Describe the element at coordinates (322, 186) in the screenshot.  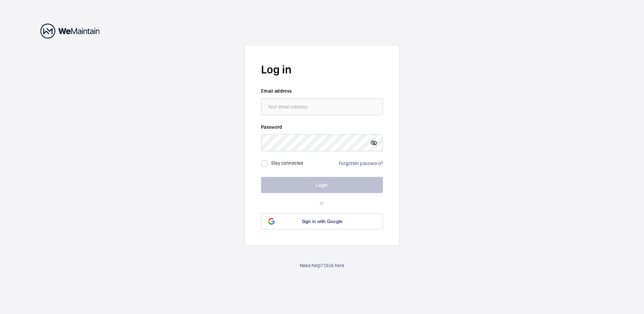
I see `button: Login` at that location.